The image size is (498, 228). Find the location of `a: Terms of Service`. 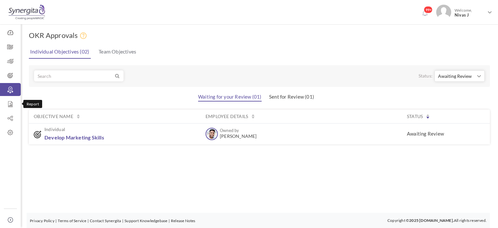

a: Terms of Service is located at coordinates (72, 221).